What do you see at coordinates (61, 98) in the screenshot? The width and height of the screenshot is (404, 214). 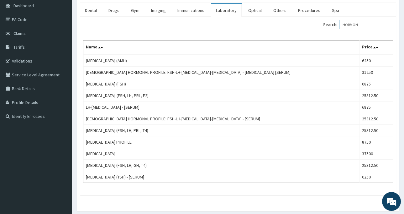 I see `span: We're online!` at bounding box center [61, 98].